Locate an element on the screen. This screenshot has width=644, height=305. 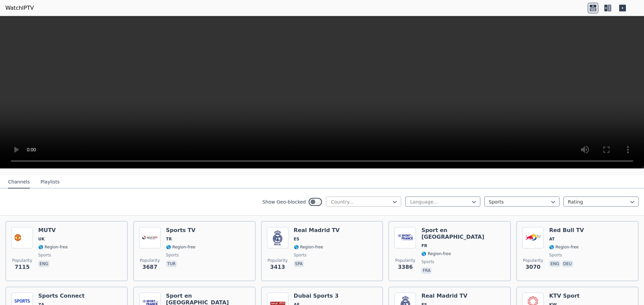
img: Red Bull TV is located at coordinates (533, 238).